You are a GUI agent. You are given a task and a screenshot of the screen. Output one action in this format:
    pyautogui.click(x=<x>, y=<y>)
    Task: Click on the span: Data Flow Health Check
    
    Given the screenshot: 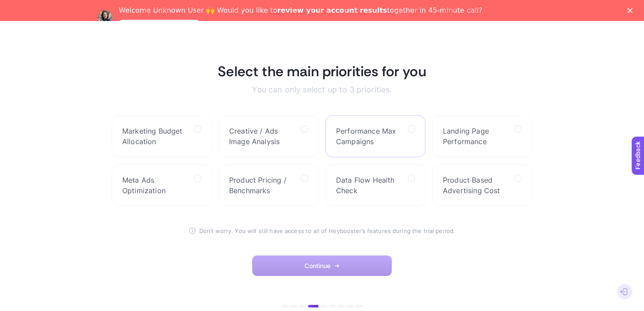 What is the action you would take?
    pyautogui.click(x=369, y=185)
    